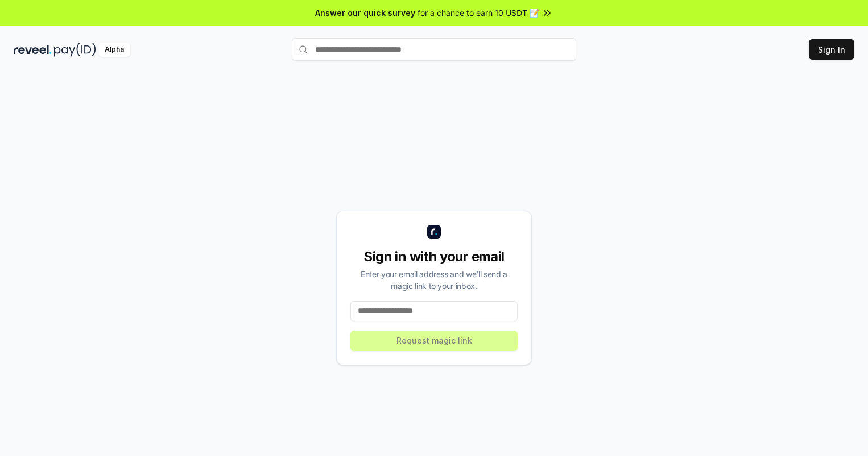  Describe the element at coordinates (33, 49) in the screenshot. I see `img: reveel_dark` at that location.